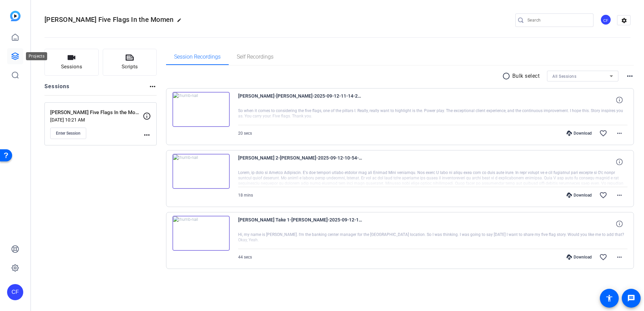 Image resolution: width=644 pixels, height=311 pixels. Describe the element at coordinates (606, 20) in the screenshot. I see `ngx-avatar: Chris Flanery` at that location.